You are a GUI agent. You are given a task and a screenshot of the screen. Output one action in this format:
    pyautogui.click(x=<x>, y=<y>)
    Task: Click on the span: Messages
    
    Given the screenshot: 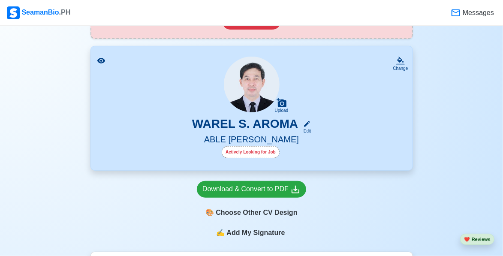 What is the action you would take?
    pyautogui.click(x=478, y=13)
    